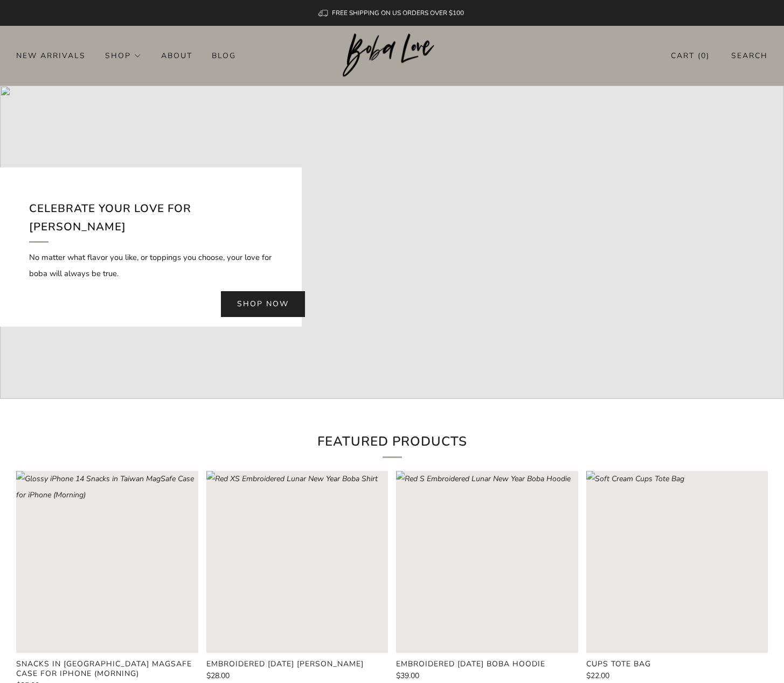  What do you see at coordinates (392, 55) in the screenshot?
I see `img: Boba Love` at bounding box center [392, 55].